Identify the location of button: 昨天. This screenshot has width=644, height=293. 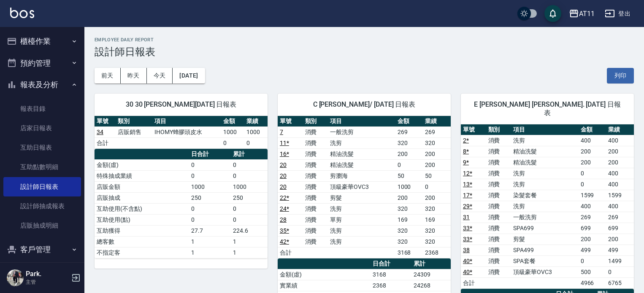
(134, 75).